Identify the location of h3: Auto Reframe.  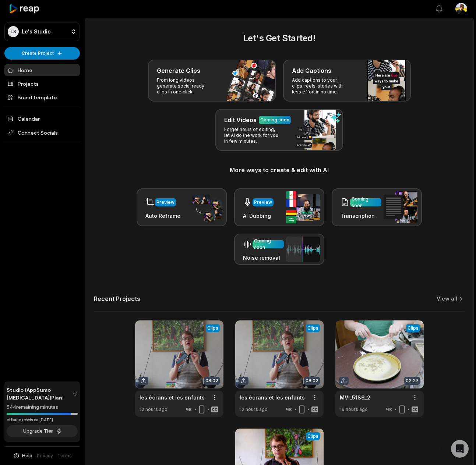
(163, 215).